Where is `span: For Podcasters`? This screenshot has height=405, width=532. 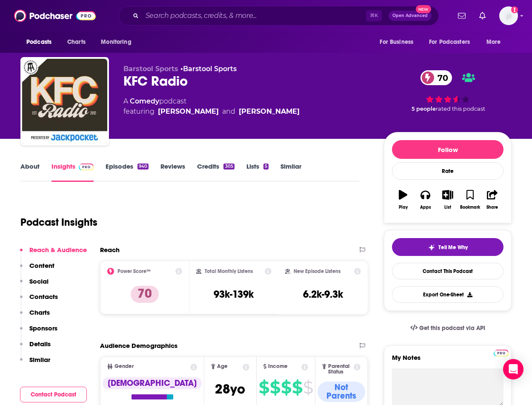 span: For Podcasters is located at coordinates (450, 42).